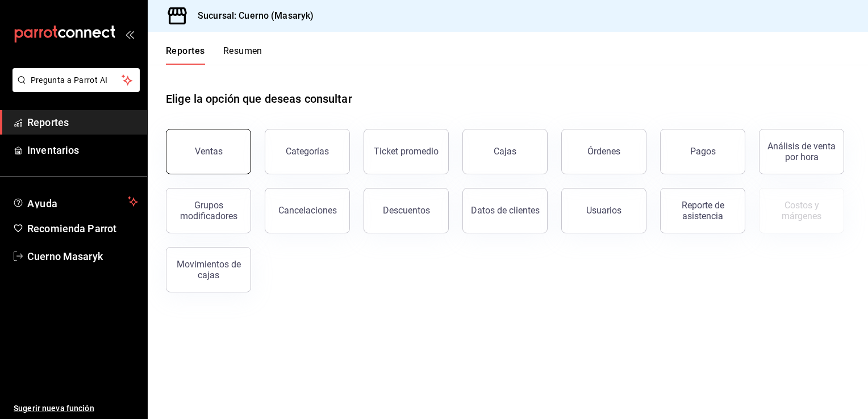 The image size is (868, 419). I want to click on button: Categorías, so click(307, 152).